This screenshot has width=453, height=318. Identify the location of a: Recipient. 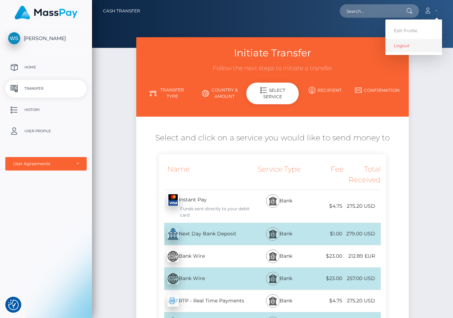
(325, 90).